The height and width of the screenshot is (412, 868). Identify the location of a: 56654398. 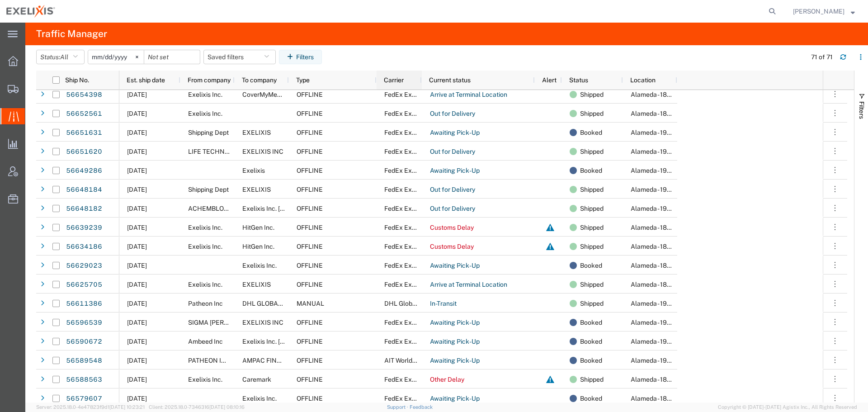
(84, 95).